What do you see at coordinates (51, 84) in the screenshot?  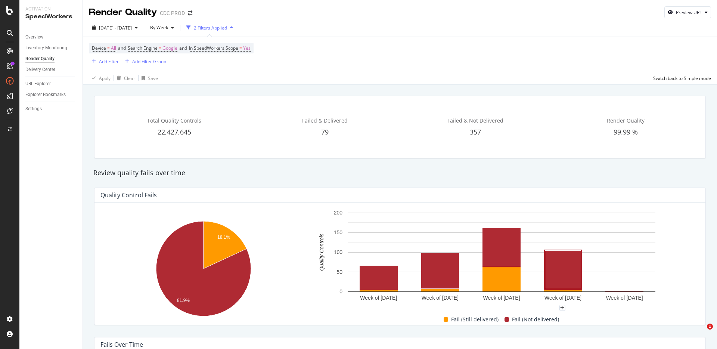 I see `a: URL Explorer` at bounding box center [51, 84].